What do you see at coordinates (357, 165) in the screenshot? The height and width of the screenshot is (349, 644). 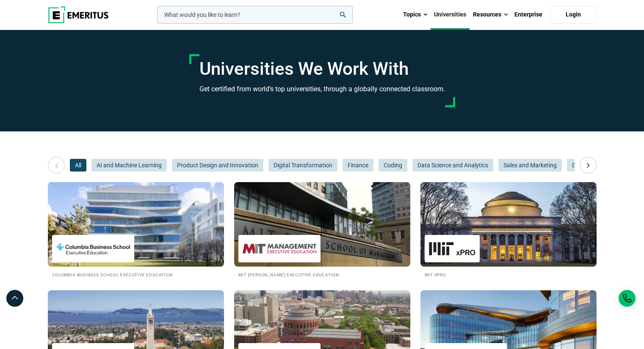 I see `button: Finance` at bounding box center [357, 165].